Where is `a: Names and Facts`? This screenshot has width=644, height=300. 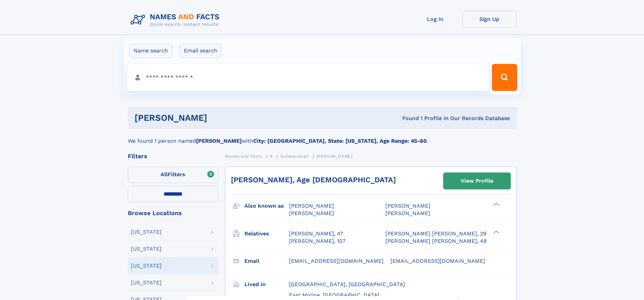
a: Names and Facts is located at coordinates (244, 156).